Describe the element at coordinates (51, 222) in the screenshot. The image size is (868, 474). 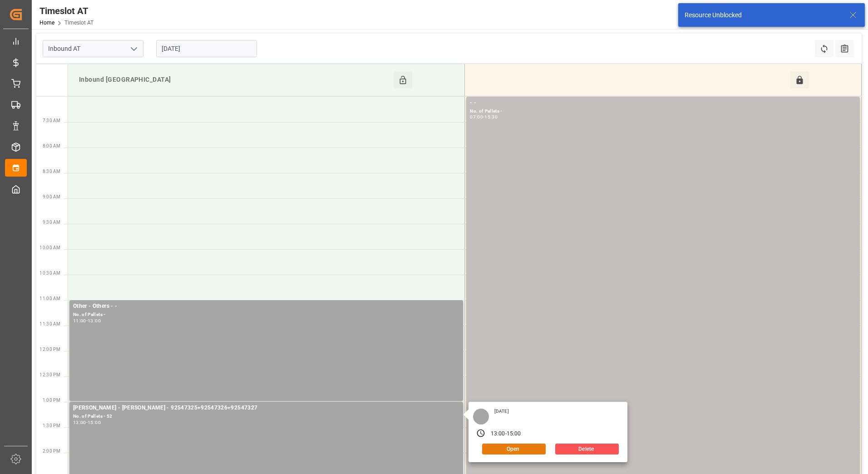
I see `span: 9:30 AM` at that location.